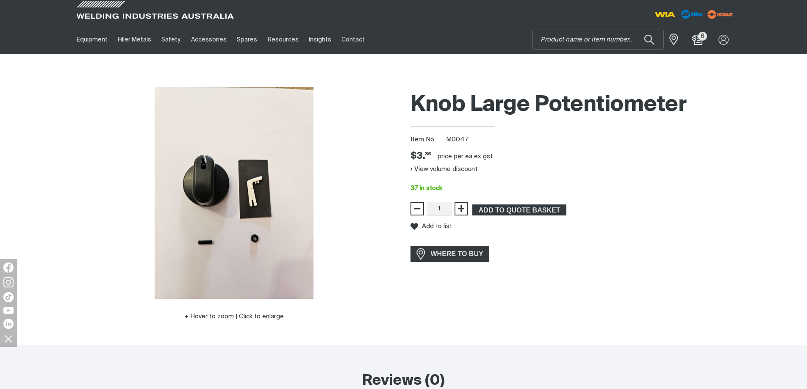 This screenshot has height=389, width=807. What do you see at coordinates (320, 39) in the screenshot?
I see `a: Insights` at bounding box center [320, 39].